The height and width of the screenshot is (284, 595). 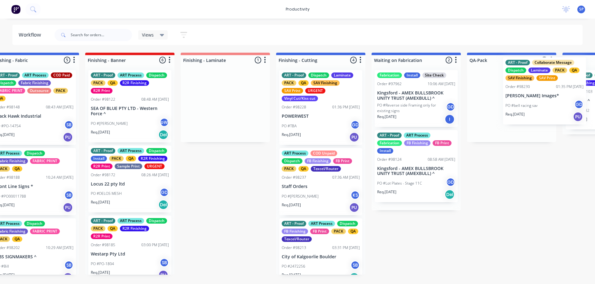 I want to click on span: Views, so click(x=148, y=35).